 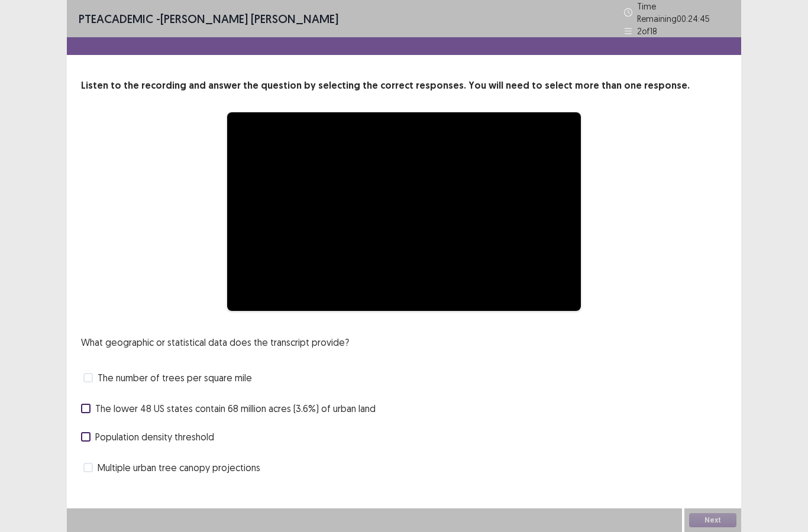 I want to click on div: Video Player, so click(x=404, y=212).